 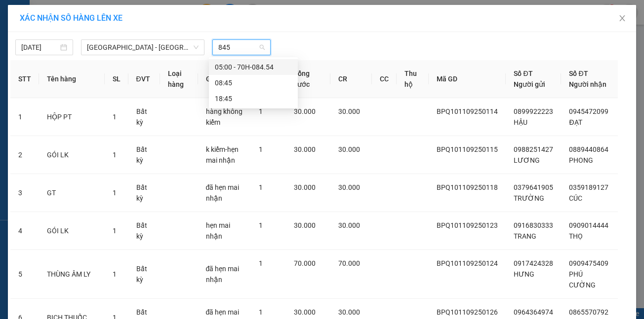 What do you see at coordinates (588, 312) in the screenshot?
I see `span: 0865570792` at bounding box center [588, 312].